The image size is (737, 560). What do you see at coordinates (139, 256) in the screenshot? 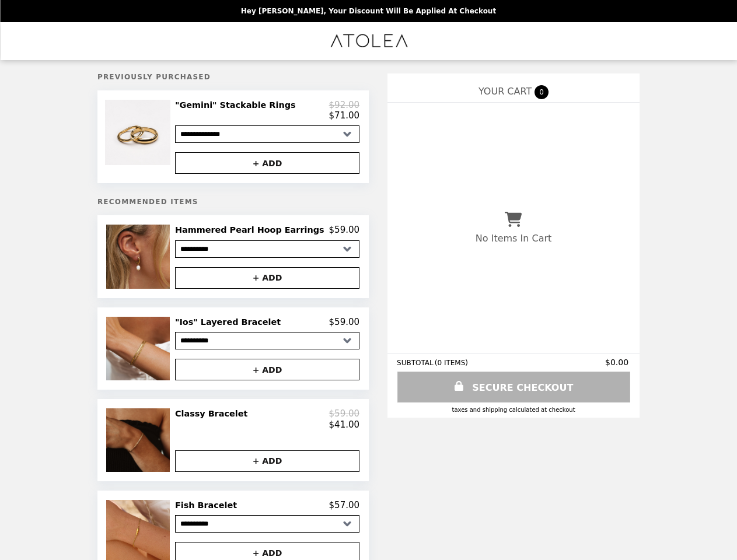
I see `img: Hammered Pearl Hoop Earrings` at bounding box center [139, 256].